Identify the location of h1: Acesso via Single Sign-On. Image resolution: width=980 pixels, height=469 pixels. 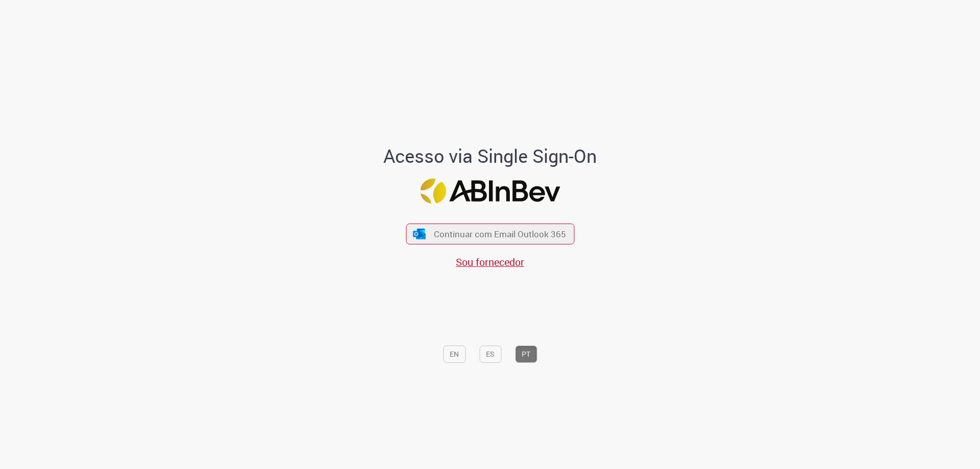
(490, 156).